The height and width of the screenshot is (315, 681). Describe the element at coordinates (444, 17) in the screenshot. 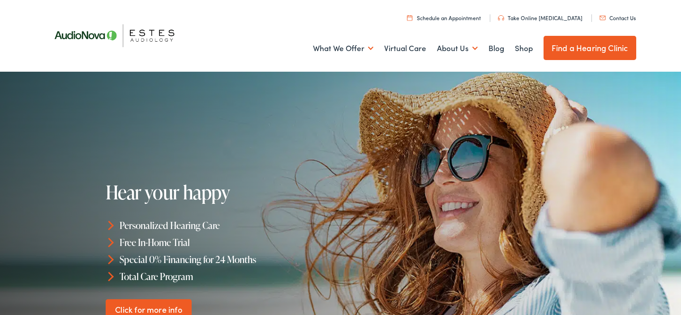

I see `a: Schedule an Appointment` at that location.